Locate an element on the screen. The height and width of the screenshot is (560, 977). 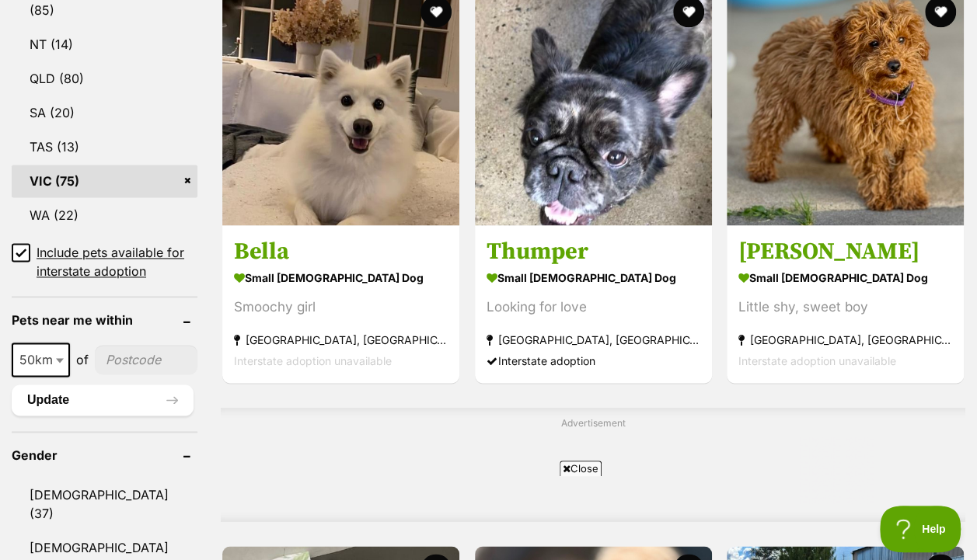
div: Smoochy girl is located at coordinates (341, 307).